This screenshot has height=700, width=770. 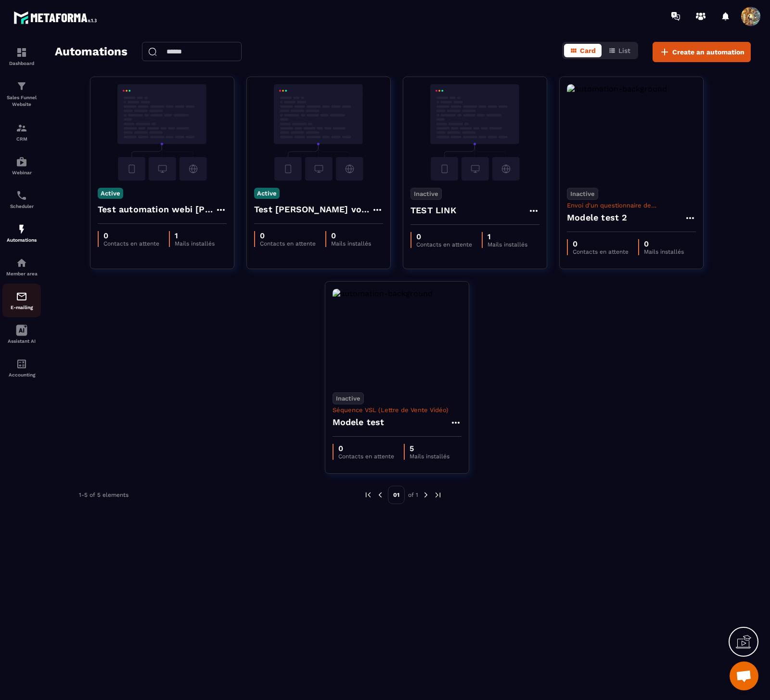 What do you see at coordinates (21, 240) in the screenshot?
I see `p: Automations` at bounding box center [21, 240].